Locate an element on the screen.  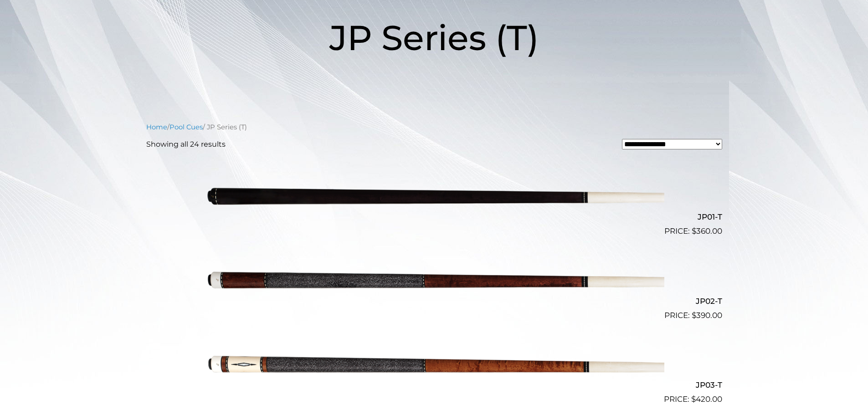
h2: JP02-T is located at coordinates (435, 301).